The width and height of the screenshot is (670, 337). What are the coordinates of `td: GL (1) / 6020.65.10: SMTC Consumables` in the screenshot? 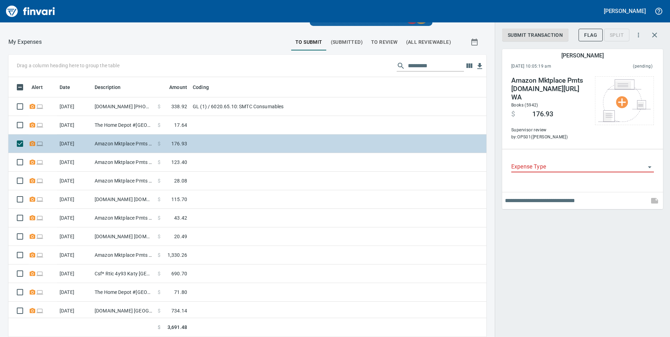 It's located at (277, 106).